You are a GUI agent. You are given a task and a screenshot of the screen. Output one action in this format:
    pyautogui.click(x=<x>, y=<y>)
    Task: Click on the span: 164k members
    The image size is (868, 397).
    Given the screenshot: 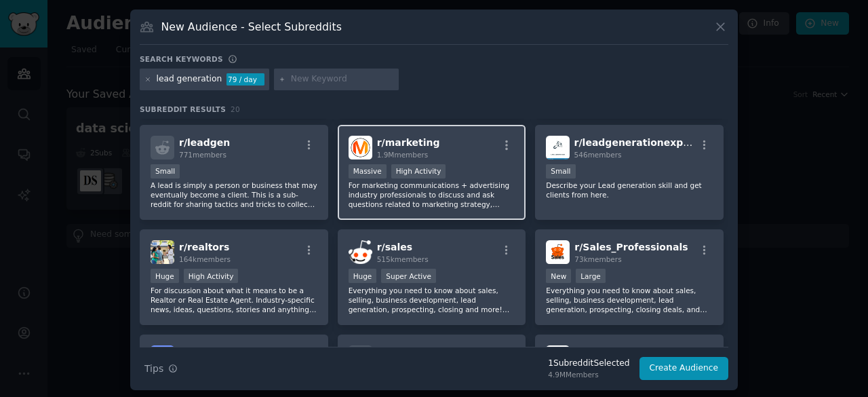 What is the action you would take?
    pyautogui.click(x=205, y=259)
    